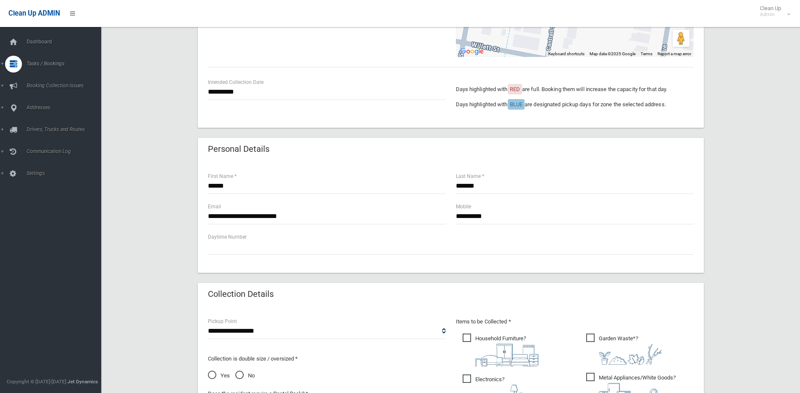  What do you see at coordinates (516, 104) in the screenshot?
I see `span: BLUE` at bounding box center [516, 104].